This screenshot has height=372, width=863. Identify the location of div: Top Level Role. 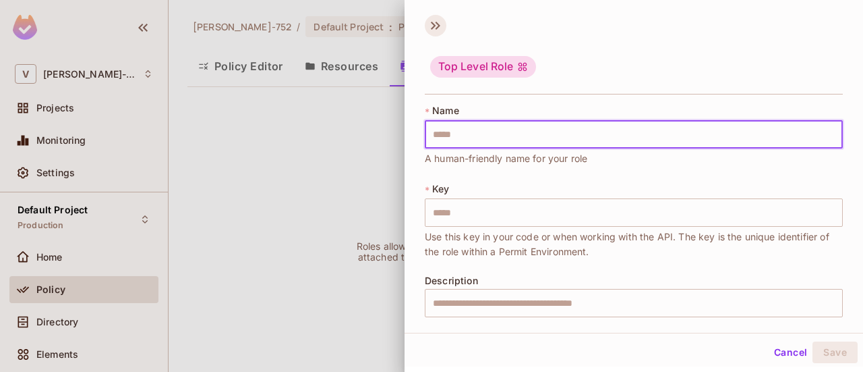
(483, 67).